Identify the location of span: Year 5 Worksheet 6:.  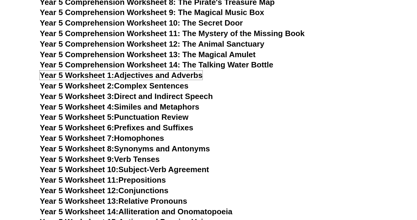
(77, 128).